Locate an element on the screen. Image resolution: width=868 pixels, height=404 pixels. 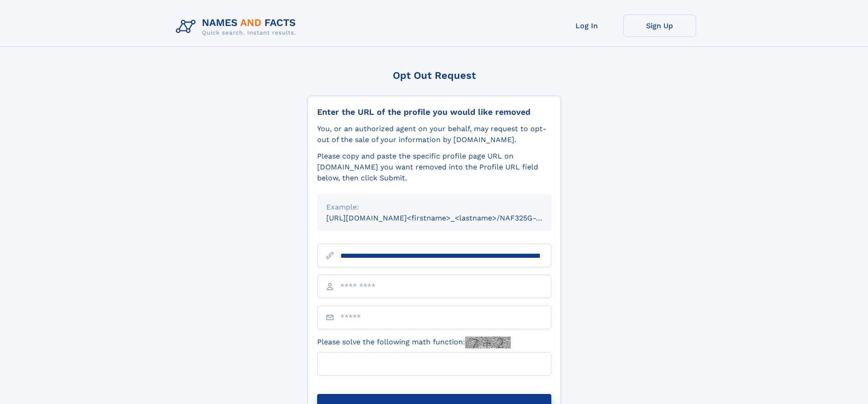
div: Opt Out Request is located at coordinates (434, 75).